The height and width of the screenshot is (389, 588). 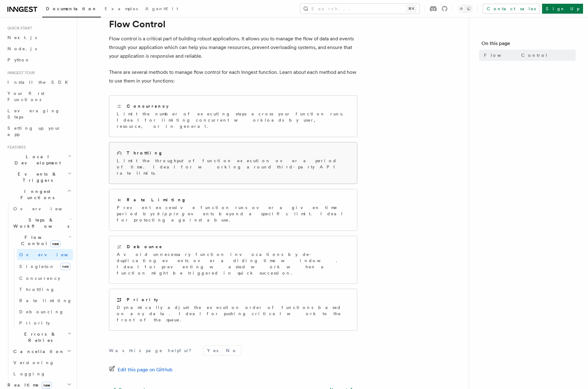 What do you see at coordinates (233, 48) in the screenshot?
I see `p: Flow control is a critical part of building robust applications. It allows you to manage the flow...` at bounding box center [233, 48].